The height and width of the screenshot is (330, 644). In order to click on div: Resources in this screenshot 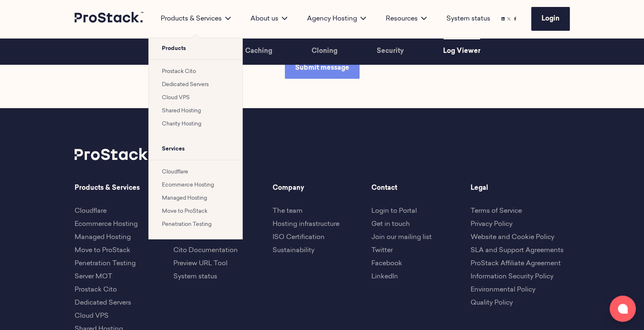, I will do `click(406, 19)`.